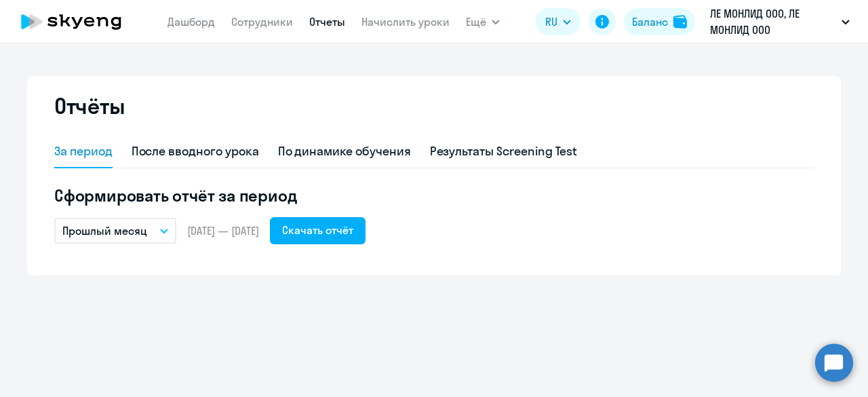 This screenshot has width=868, height=397. I want to click on span: Ещё, so click(476, 21).